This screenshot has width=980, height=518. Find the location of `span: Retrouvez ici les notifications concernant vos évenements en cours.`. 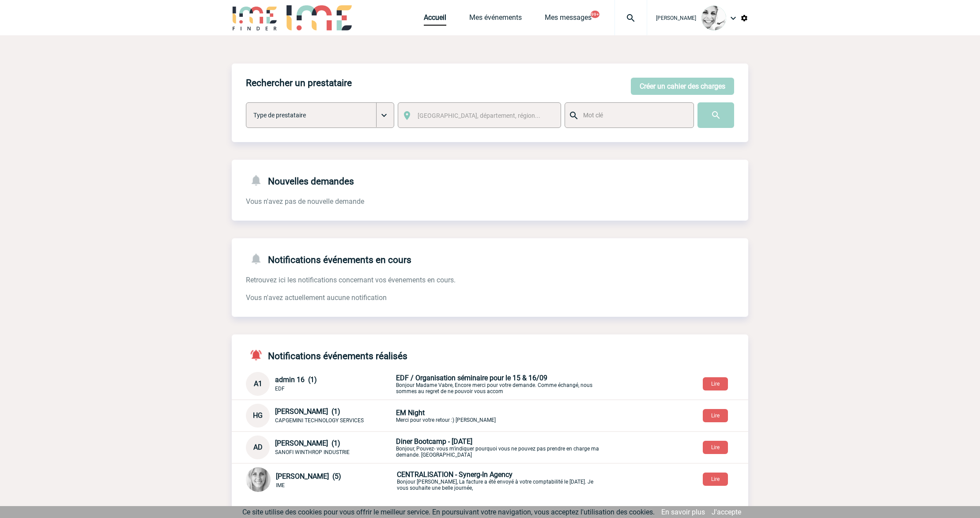

span: Retrouvez ici les notifications concernant vos évenements en cours. is located at coordinates (350, 280).